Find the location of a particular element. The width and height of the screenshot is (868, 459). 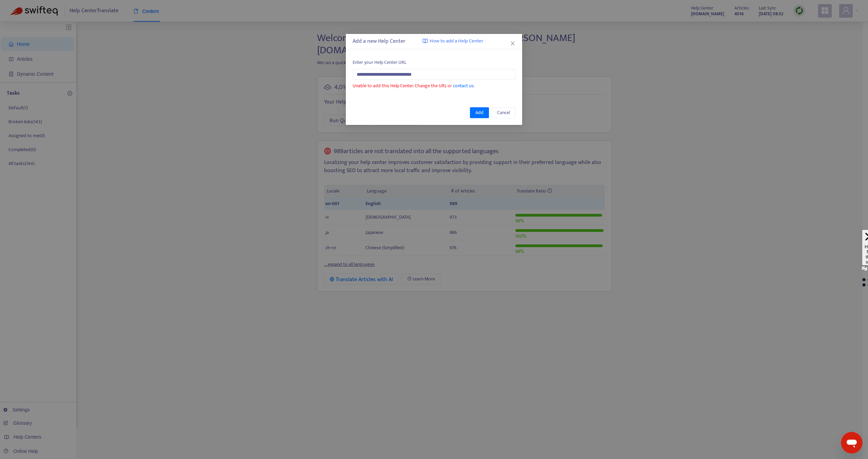

span: Cancel is located at coordinates (503, 112).